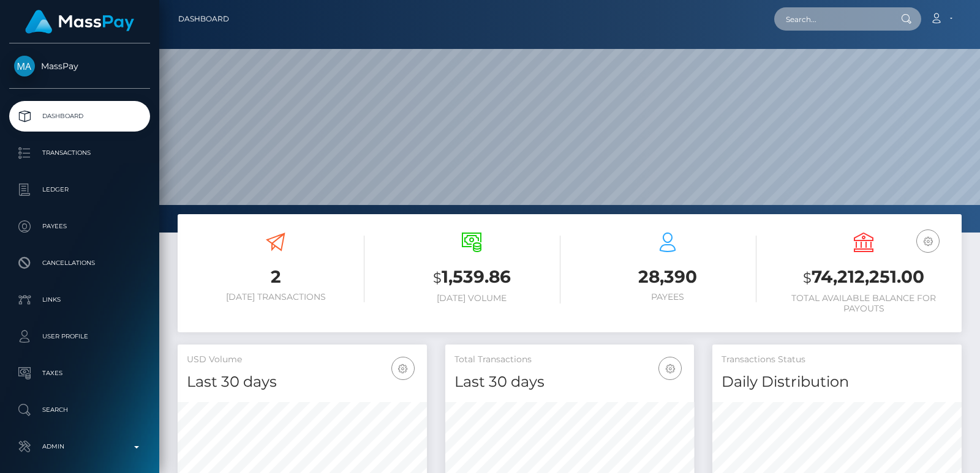 The width and height of the screenshot is (980, 473). What do you see at coordinates (276, 277) in the screenshot?
I see `h3: 2` at bounding box center [276, 277].